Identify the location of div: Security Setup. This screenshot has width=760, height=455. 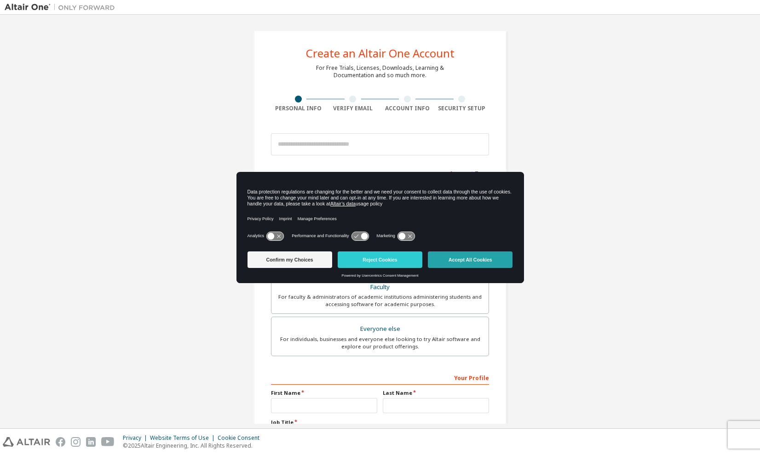
(462, 109).